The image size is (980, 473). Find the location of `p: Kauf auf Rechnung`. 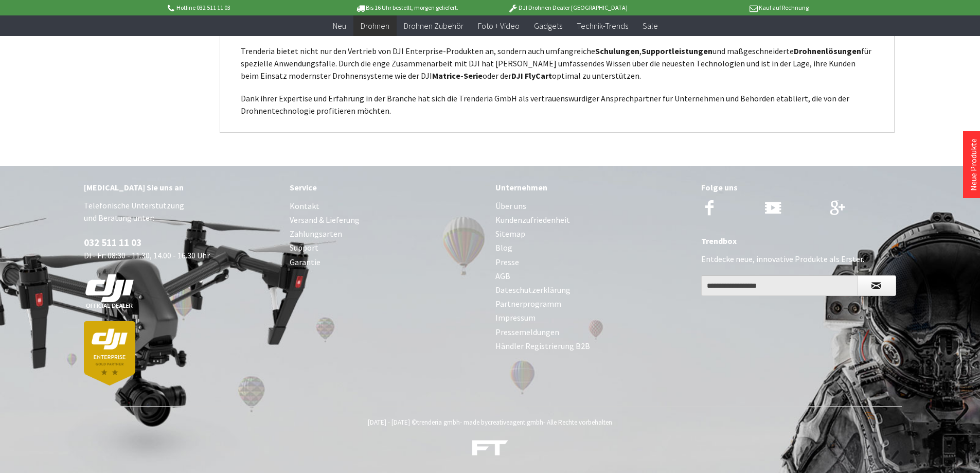

p: Kauf auf Rechnung is located at coordinates (728, 8).